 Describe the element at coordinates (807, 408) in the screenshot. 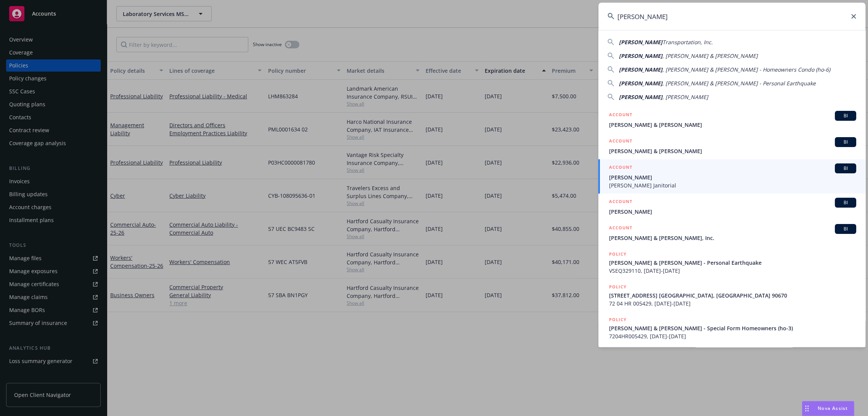

I see `div: Drag to move` at that location.